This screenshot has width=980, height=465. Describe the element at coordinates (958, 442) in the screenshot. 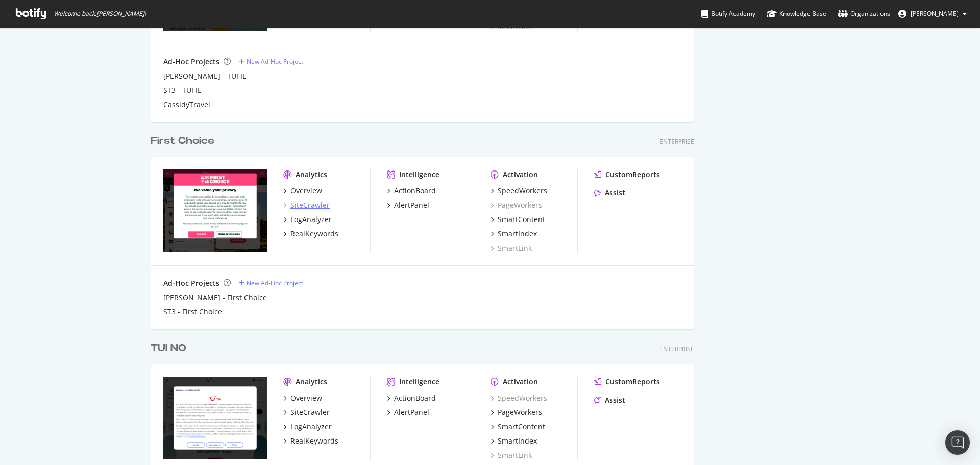

I see `div: Open Intercom Messenger` at that location.